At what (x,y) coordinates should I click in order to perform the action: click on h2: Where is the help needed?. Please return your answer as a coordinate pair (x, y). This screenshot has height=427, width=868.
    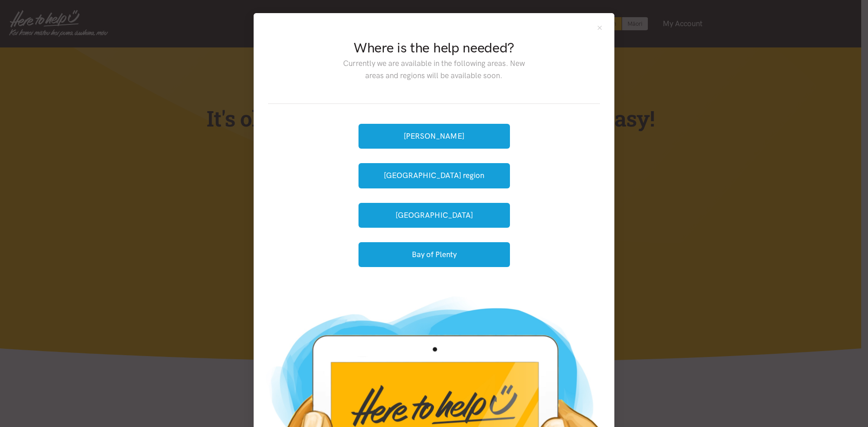
    Looking at the image, I should click on (434, 48).